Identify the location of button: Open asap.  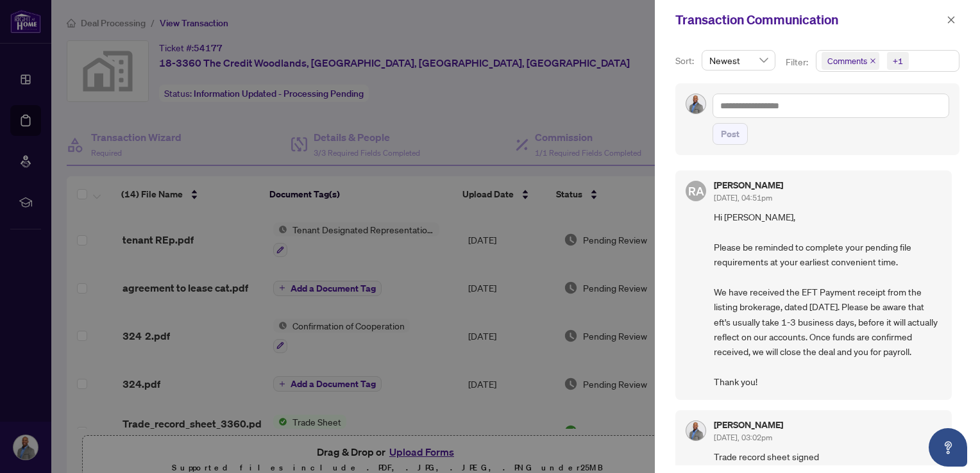
(948, 448).